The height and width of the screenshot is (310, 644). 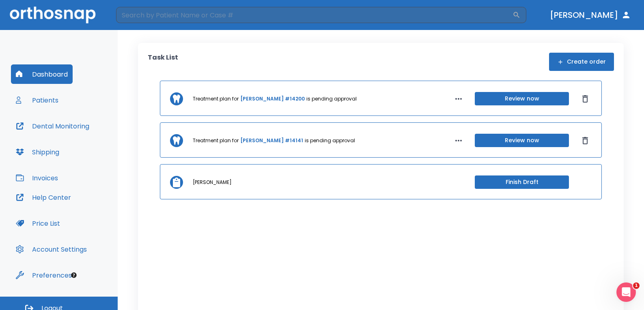 I want to click on button: Invoices, so click(x=37, y=178).